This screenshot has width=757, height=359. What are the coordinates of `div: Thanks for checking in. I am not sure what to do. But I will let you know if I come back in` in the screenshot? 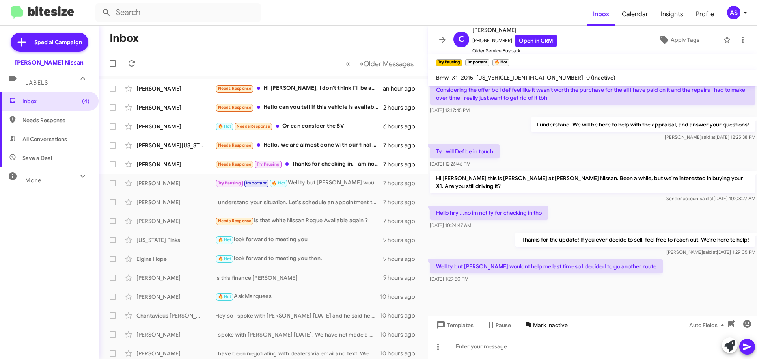 It's located at (299, 164).